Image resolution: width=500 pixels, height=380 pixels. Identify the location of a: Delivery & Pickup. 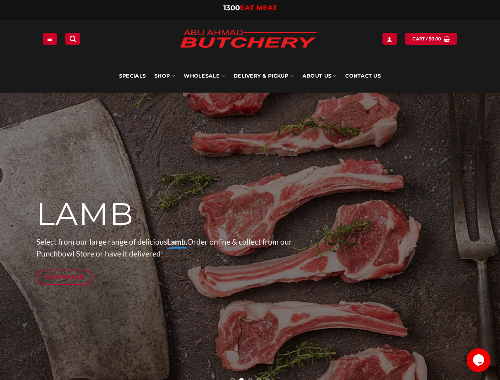
(264, 76).